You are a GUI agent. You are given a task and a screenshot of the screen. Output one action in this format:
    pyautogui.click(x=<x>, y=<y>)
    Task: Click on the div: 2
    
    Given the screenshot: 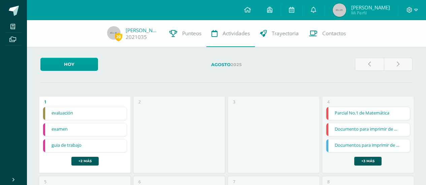 What is the action you would take?
    pyautogui.click(x=139, y=102)
    